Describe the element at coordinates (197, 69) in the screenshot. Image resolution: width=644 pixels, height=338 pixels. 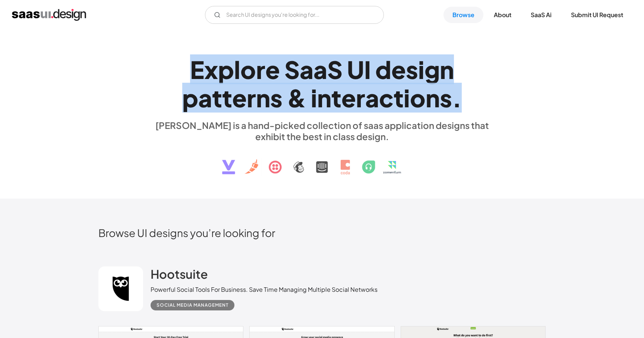
I see `div: E` at that location.